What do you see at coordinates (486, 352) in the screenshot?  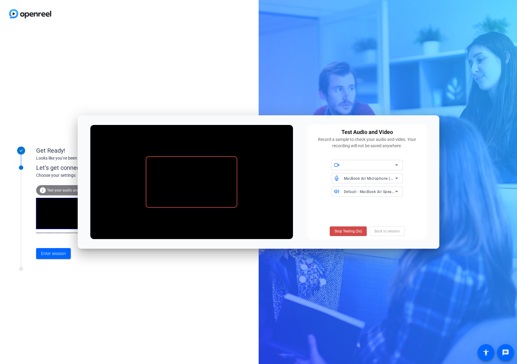 I see `mat-icon: accessibility` at bounding box center [486, 352].